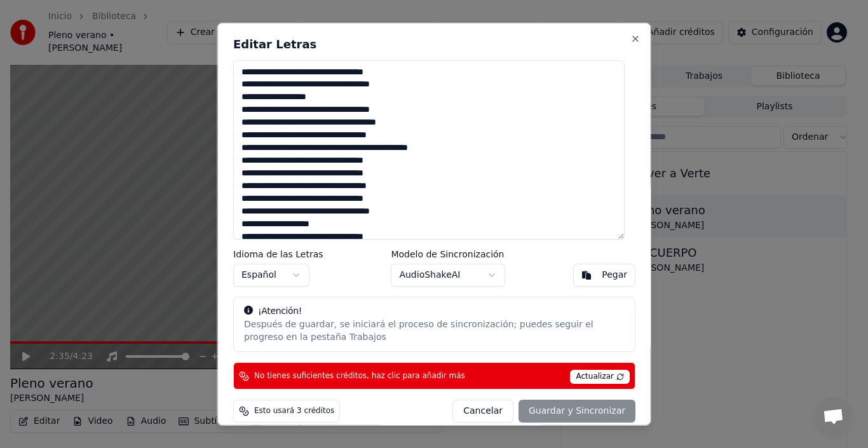 The height and width of the screenshot is (448, 868). Describe the element at coordinates (434, 44) in the screenshot. I see `h2: Editar Letras` at that location.